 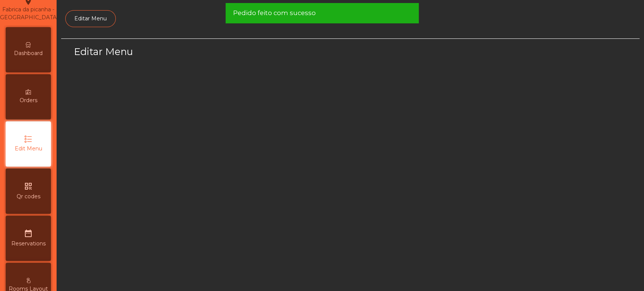 What do you see at coordinates (28, 53) in the screenshot?
I see `span: Dashboard` at bounding box center [28, 53].